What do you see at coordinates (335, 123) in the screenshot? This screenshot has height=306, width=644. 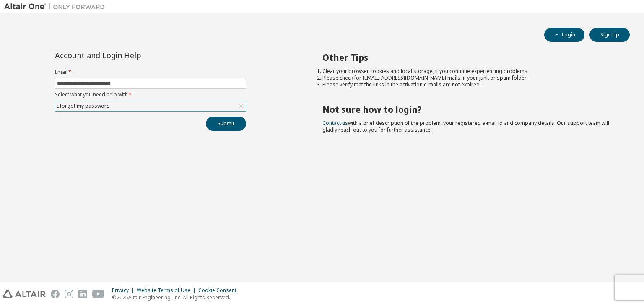 I see `a: Contact us` at bounding box center [335, 123].